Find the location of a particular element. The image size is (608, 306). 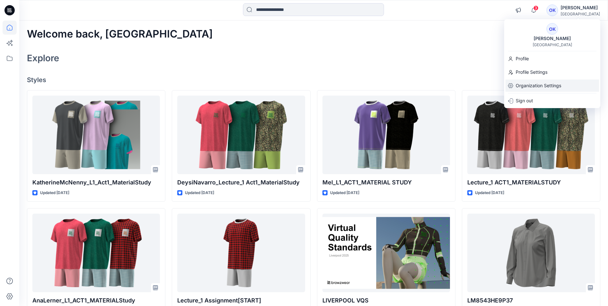

a: LIVERPOOL VQS is located at coordinates (386, 252).